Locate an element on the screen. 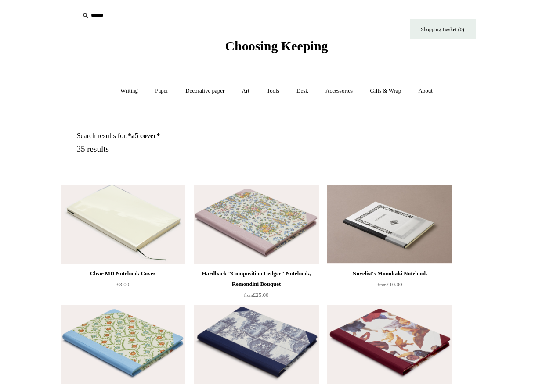  a: Tools is located at coordinates (273, 91).